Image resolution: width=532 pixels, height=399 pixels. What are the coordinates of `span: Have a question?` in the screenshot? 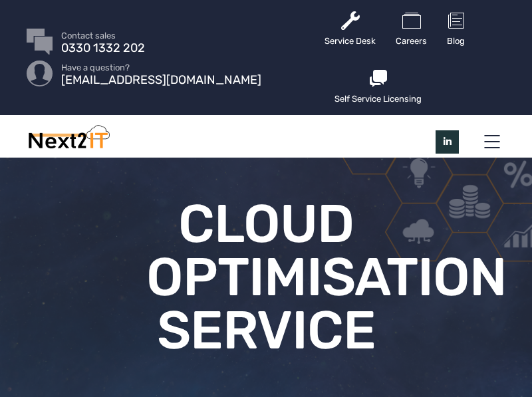 It's located at (161, 67).